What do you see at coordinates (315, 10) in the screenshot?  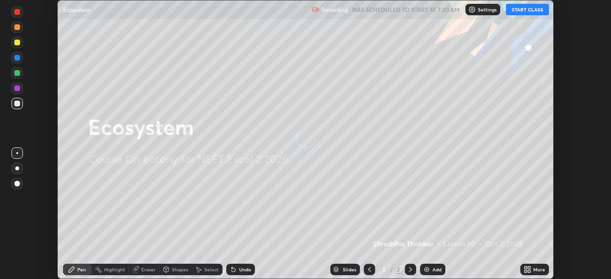 I see `img: recording.375f2c34.svg` at bounding box center [315, 10].